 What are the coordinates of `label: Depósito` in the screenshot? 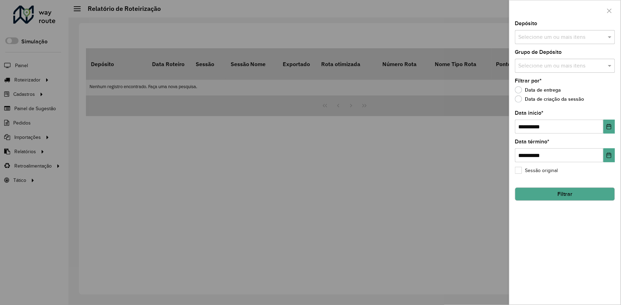 It's located at (527, 23).